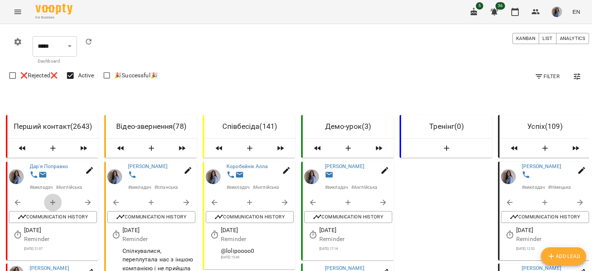  What do you see at coordinates (564, 256) in the screenshot?
I see `span: Add Lead` at bounding box center [564, 256].